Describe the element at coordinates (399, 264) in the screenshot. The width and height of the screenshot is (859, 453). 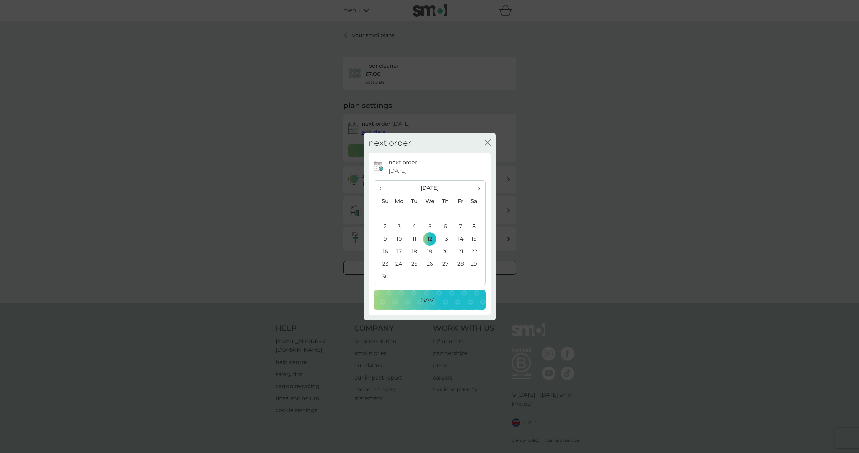
I see `td: 24` at that location.